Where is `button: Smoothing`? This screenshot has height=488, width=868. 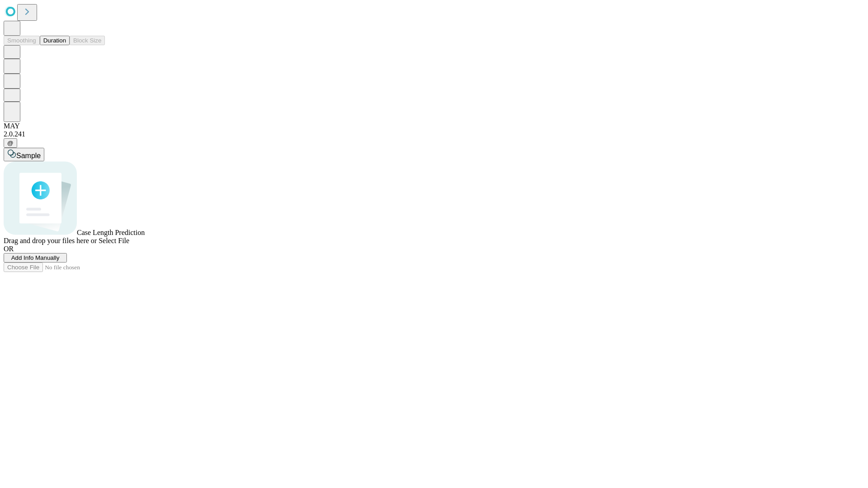 button: Smoothing is located at coordinates (22, 40).